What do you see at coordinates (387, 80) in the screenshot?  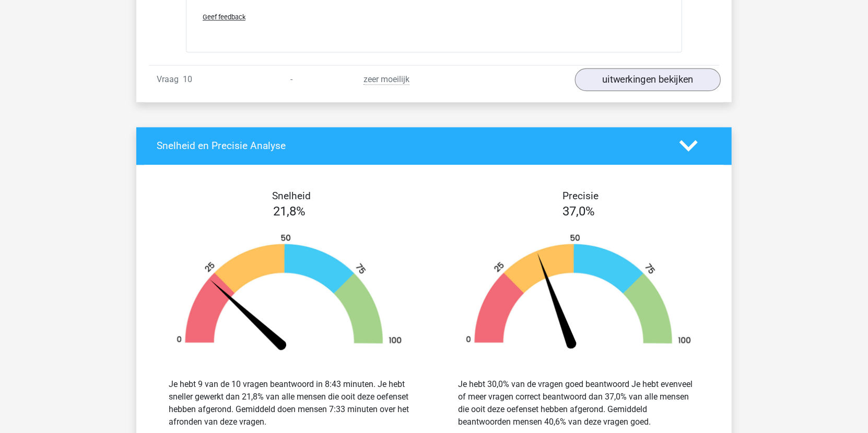 I see `span: zeer moeilijk` at bounding box center [387, 80].